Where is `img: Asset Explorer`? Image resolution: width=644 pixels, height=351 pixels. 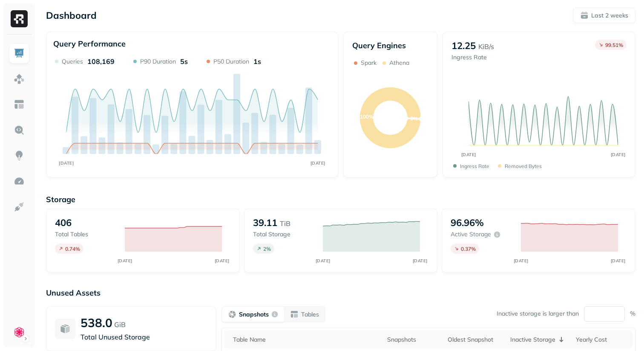 img: Asset Explorer is located at coordinates (19, 104).